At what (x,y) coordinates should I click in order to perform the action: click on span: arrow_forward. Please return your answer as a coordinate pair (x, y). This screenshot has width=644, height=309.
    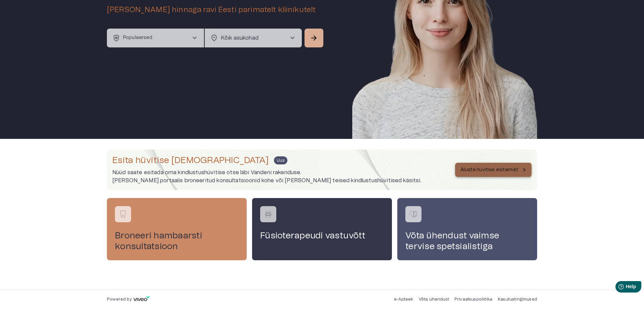
    Looking at the image, I should click on (314, 38).